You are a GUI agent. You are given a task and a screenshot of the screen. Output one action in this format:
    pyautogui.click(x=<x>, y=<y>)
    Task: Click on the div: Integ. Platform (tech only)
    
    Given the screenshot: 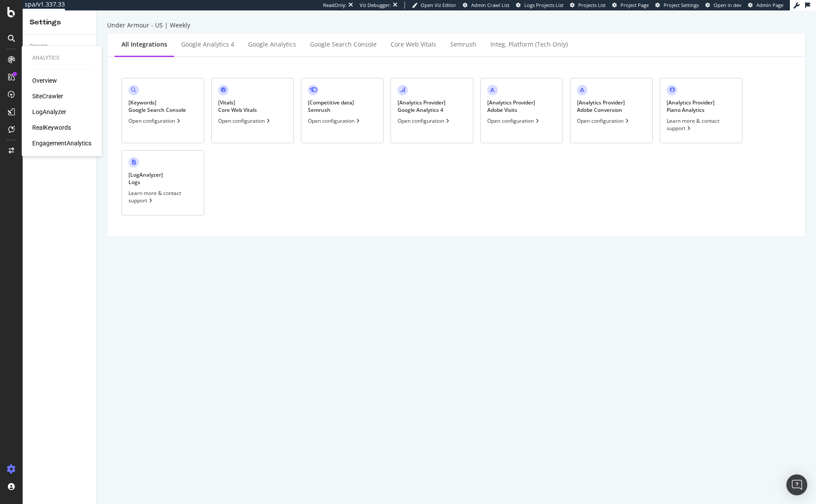 What is the action you would take?
    pyautogui.click(x=530, y=44)
    